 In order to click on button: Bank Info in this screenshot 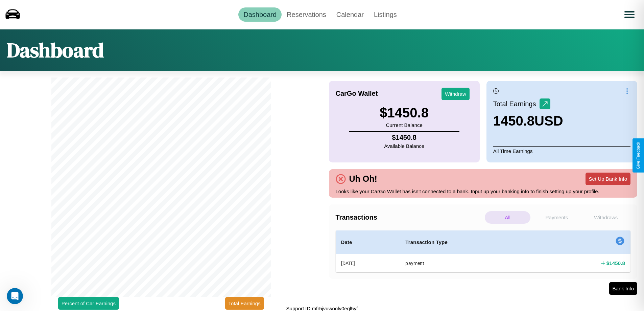, I will do `click(623, 288)`.